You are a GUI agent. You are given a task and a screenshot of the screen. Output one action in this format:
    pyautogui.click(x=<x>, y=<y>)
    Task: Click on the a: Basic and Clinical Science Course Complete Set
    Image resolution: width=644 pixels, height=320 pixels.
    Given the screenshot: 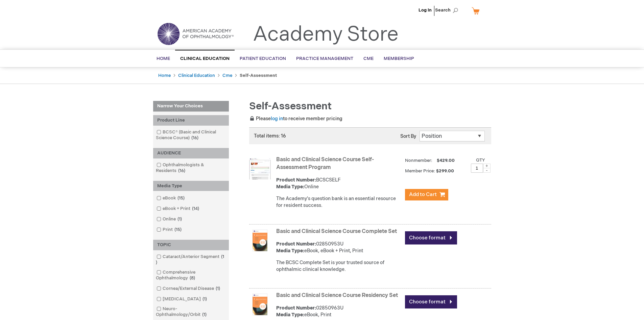 What is the action you would take?
    pyautogui.click(x=336, y=231)
    